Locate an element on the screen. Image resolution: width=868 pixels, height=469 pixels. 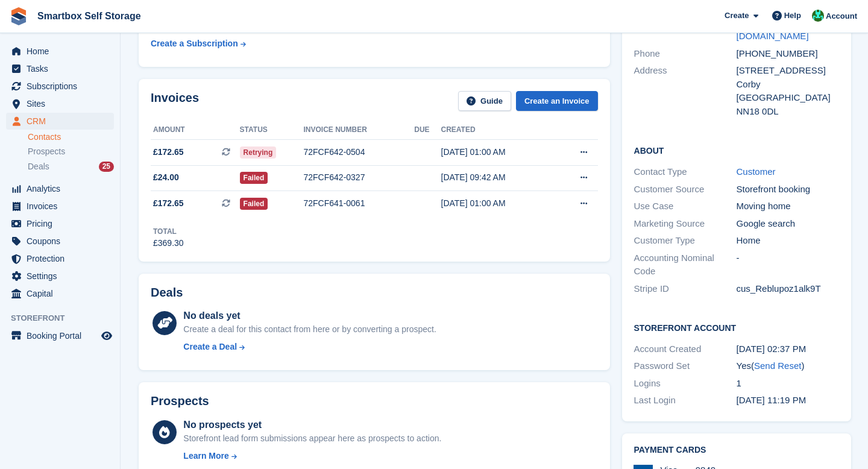
span: Deals is located at coordinates (39, 166).